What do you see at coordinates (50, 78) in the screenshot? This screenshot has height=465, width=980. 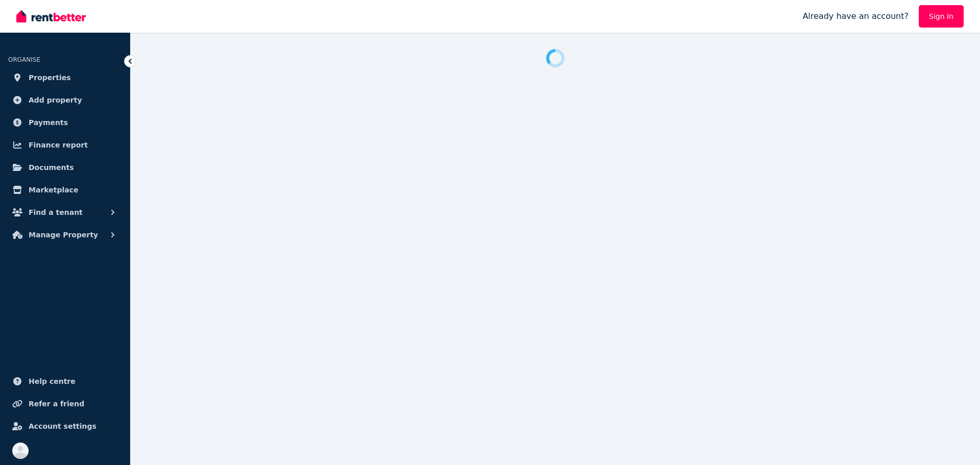 I see `span: Properties` at bounding box center [50, 78].